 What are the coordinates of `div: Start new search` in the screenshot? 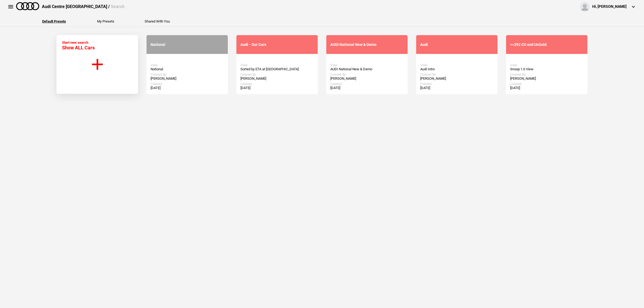 It's located at (78, 45).